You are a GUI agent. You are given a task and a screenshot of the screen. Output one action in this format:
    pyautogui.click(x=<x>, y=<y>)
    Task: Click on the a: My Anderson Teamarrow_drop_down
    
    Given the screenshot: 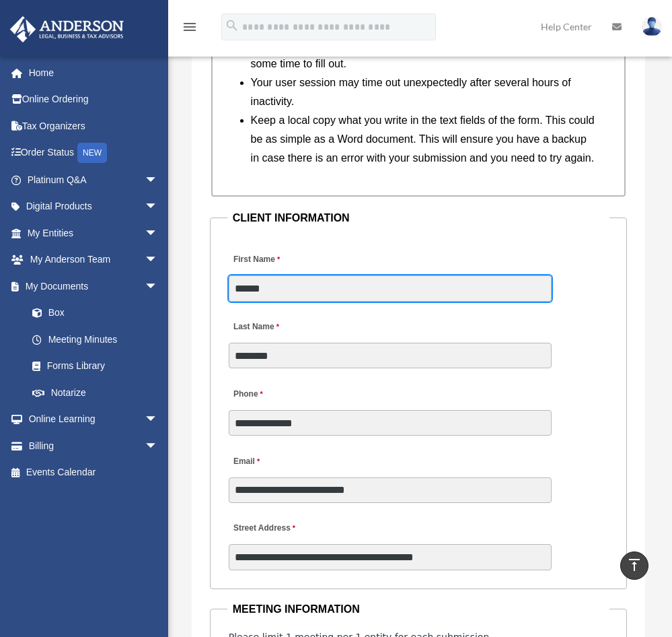 What is the action you would take?
    pyautogui.click(x=94, y=260)
    